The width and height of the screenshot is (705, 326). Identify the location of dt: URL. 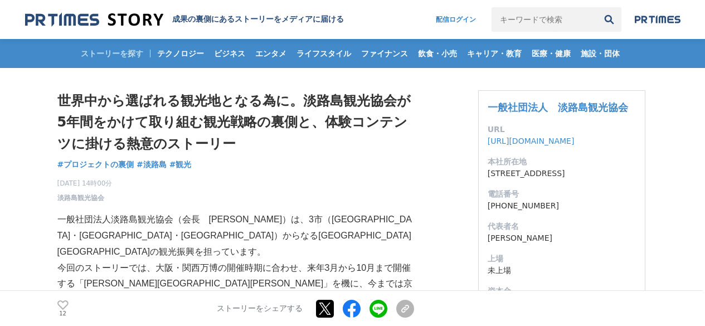
(562, 129).